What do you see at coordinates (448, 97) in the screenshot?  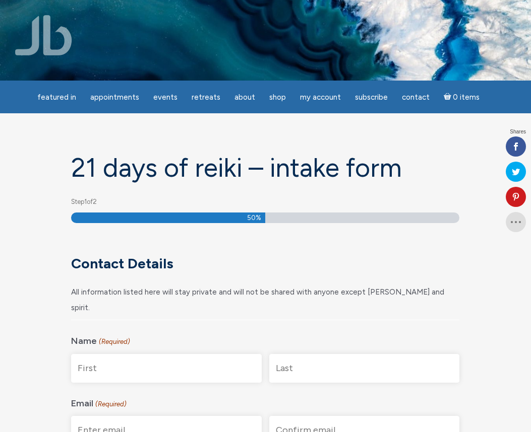 I see `i: Cart` at bounding box center [448, 97].